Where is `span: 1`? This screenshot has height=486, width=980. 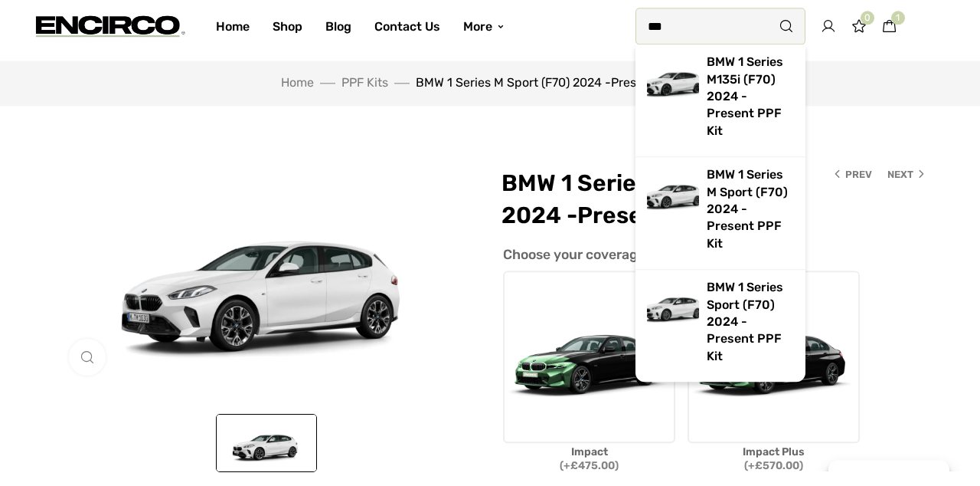
span: 1 is located at coordinates (898, 32).